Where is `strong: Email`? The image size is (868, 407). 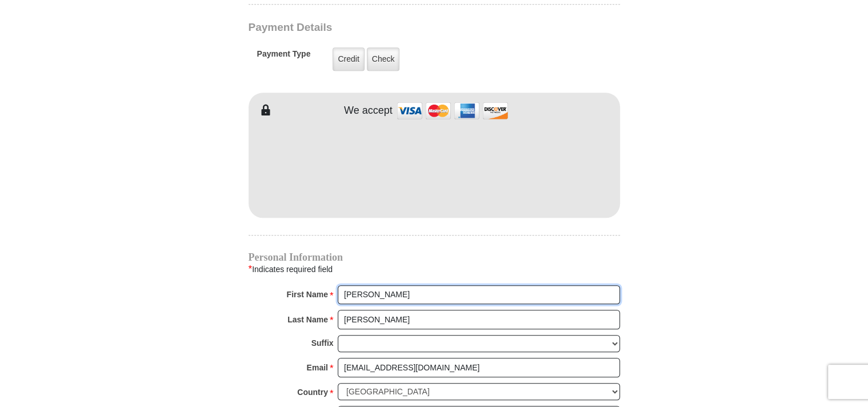 strong: Email is located at coordinates (317, 368).